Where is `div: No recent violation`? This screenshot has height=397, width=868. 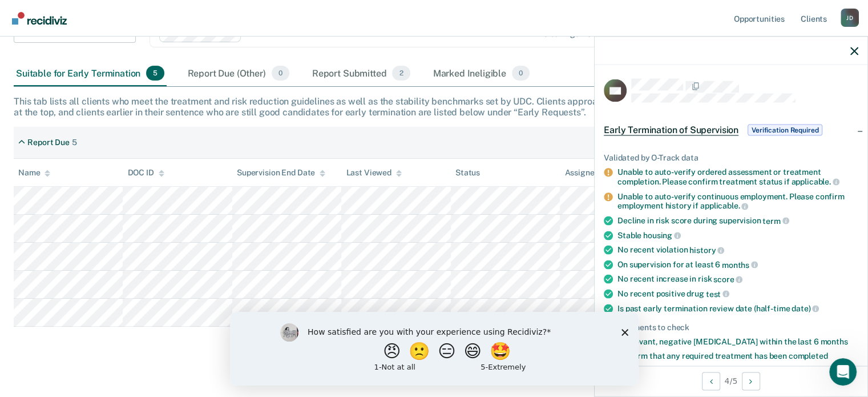 div: No recent violation is located at coordinates (738, 250).